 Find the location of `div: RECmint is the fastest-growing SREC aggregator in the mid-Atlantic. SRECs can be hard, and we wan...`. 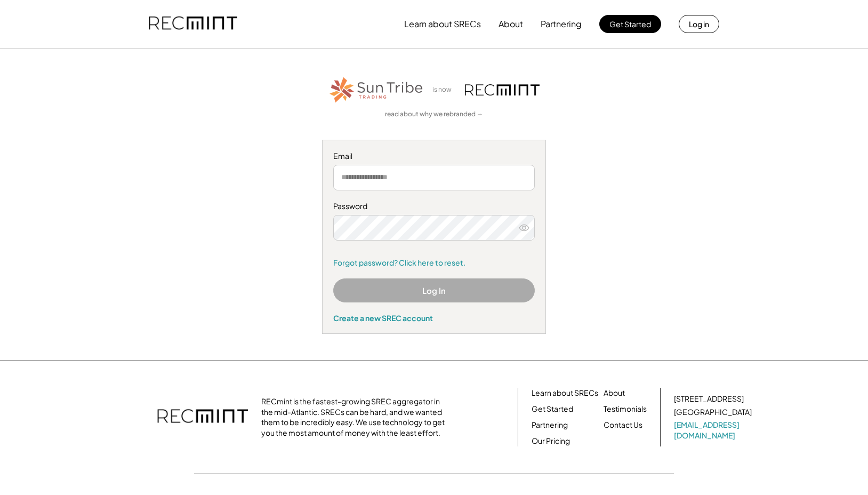

div: RECmint is the fastest-growing SREC aggregator in the mid-Atlantic. SRECs can be hard, and we wan... is located at coordinates (355, 417).